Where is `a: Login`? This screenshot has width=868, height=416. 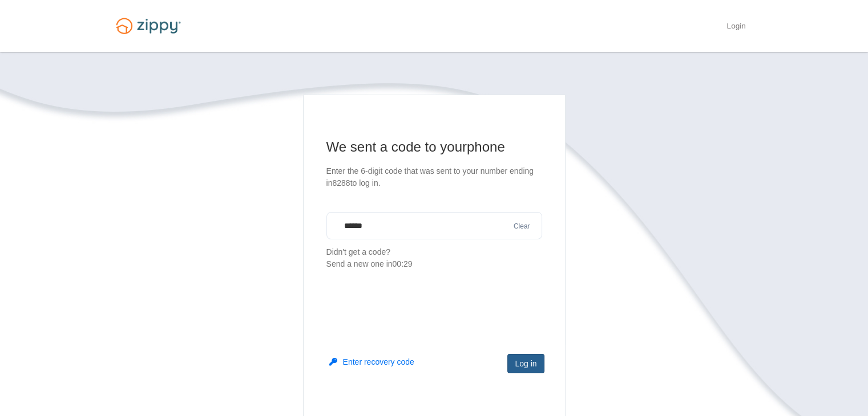 a: Login is located at coordinates (736, 28).